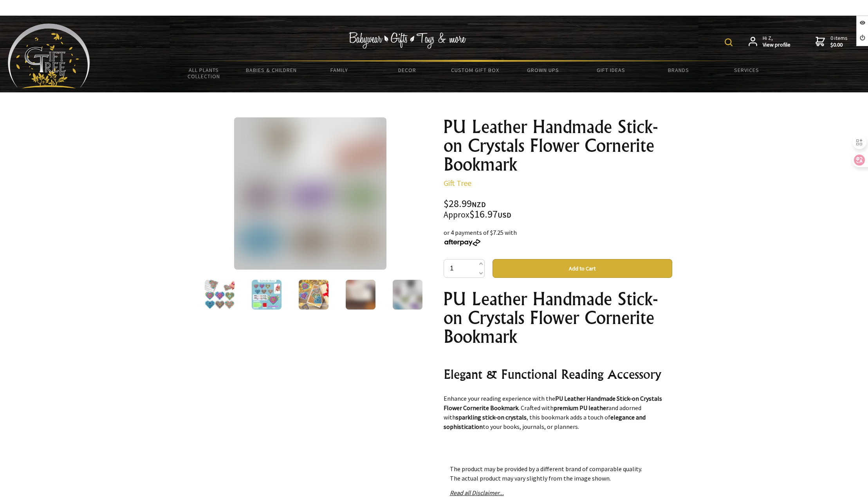 The width and height of the screenshot is (868, 497). I want to click on img: Babyware - Gifts - Toys and more..., so click(49, 56).